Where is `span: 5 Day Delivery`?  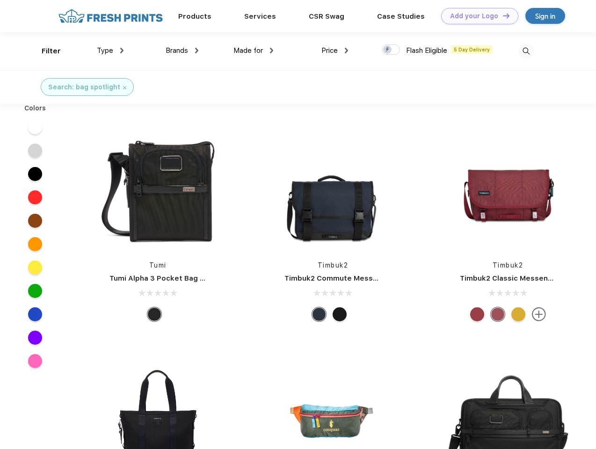 span: 5 Day Delivery is located at coordinates (471, 50).